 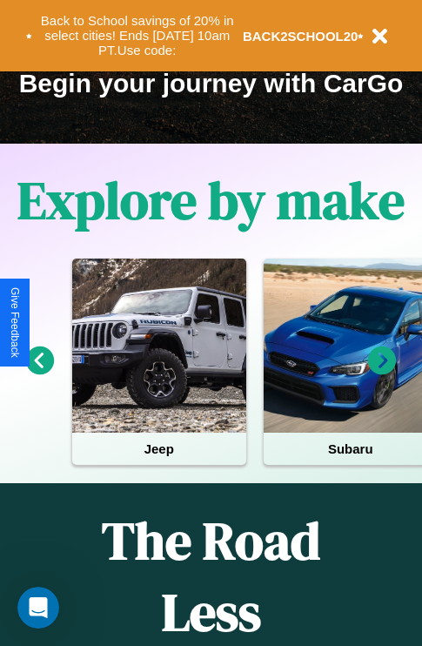 What do you see at coordinates (159, 448) in the screenshot?
I see `h4: Jeep` at bounding box center [159, 448].